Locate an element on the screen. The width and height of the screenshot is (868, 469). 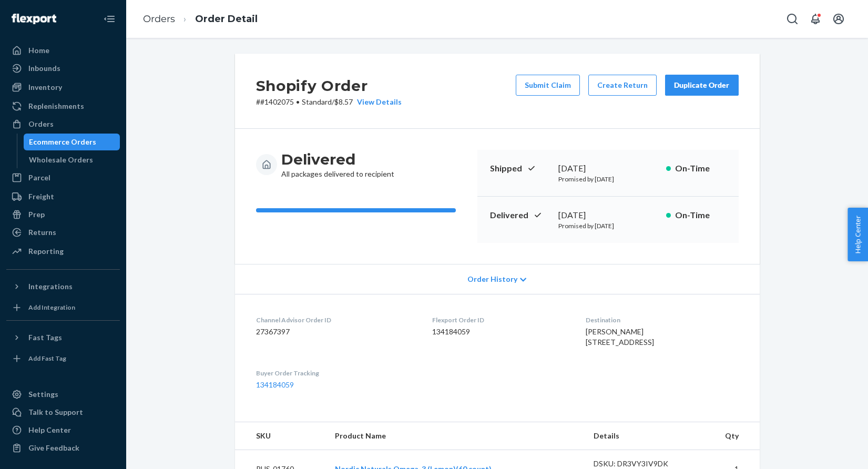
a: Wholesale Orders is located at coordinates (72, 160).